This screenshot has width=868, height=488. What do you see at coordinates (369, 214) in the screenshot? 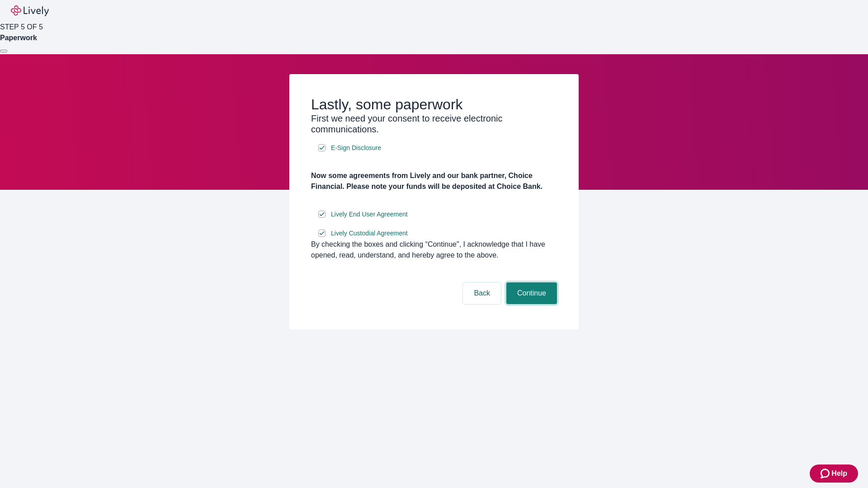
I see `span: Lively End User Agreement` at bounding box center [369, 214].